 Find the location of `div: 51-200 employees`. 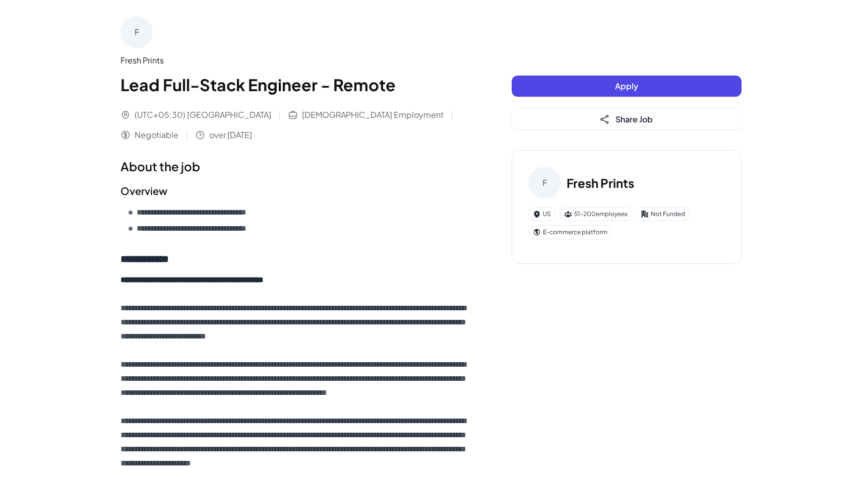

div: 51-200 employees is located at coordinates (596, 214).